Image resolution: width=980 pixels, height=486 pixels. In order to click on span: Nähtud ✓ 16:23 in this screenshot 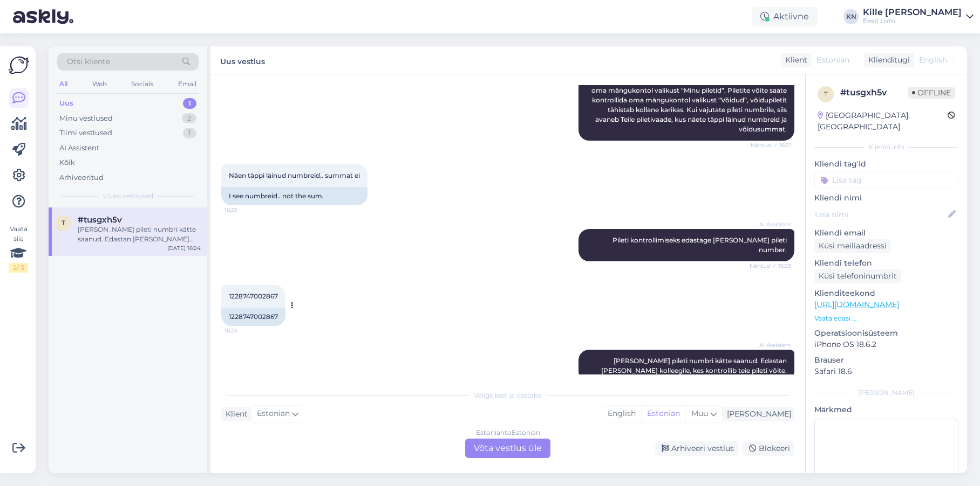, I will do `click(769, 266)`.